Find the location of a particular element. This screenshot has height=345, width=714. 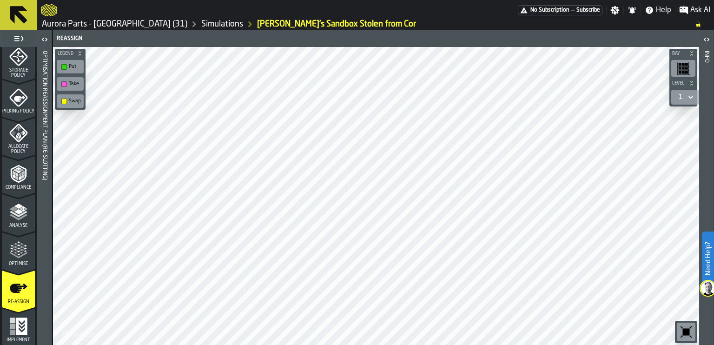

span: Re-assign is located at coordinates (18, 302).